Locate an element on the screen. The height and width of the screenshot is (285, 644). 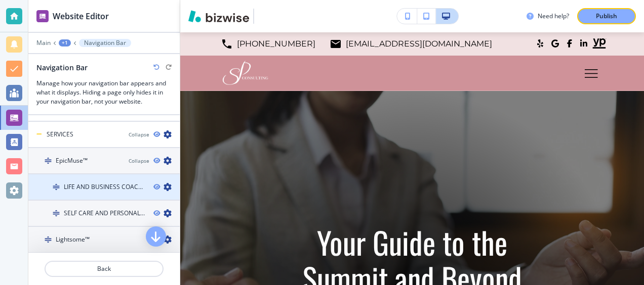
img: editor icon is located at coordinates (42, 16).